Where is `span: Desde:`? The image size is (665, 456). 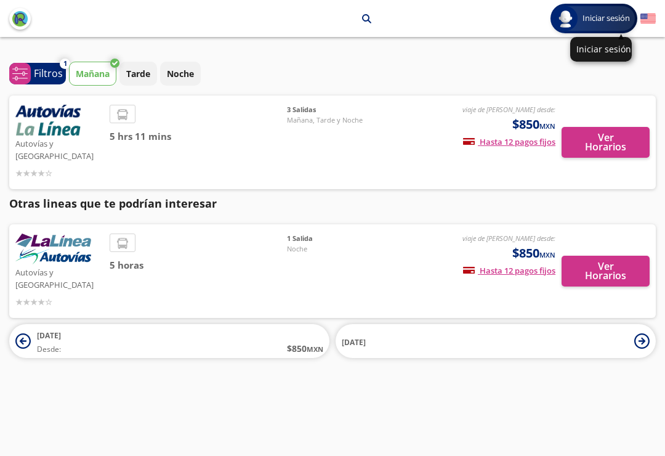
span: Desde: is located at coordinates (49, 349).